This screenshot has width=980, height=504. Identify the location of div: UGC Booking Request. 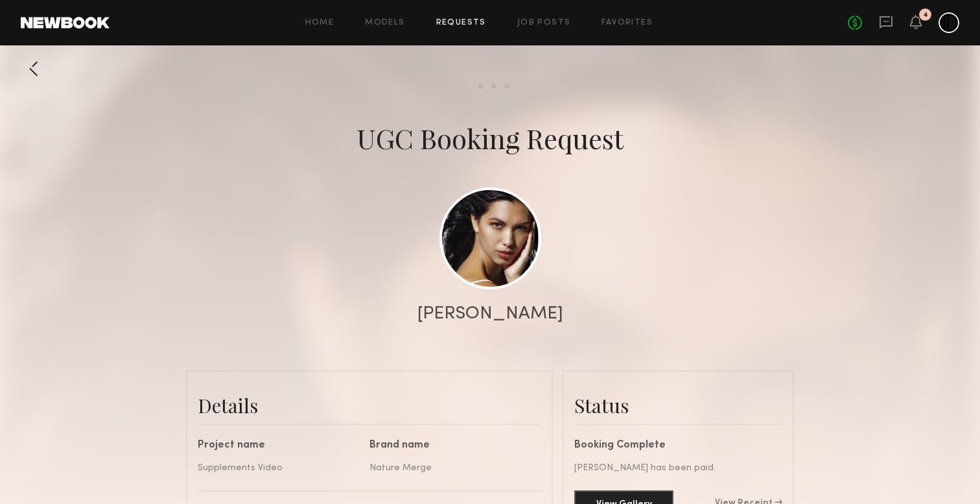
(490, 139).